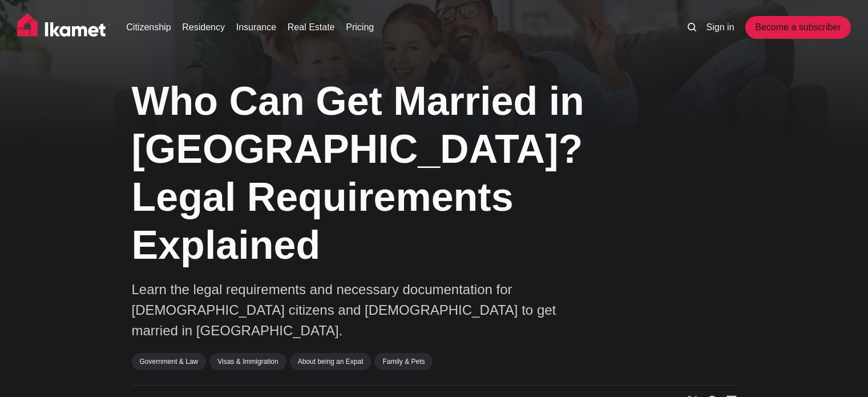 This screenshot has height=397, width=868. What do you see at coordinates (248, 362) in the screenshot?
I see `a: Visas & Immigration` at bounding box center [248, 362].